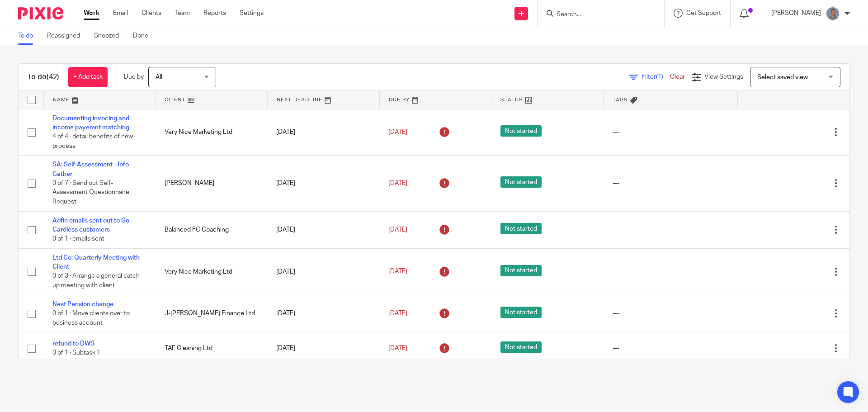 The width and height of the screenshot is (868, 412). I want to click on a: refund to DWS, so click(73, 344).